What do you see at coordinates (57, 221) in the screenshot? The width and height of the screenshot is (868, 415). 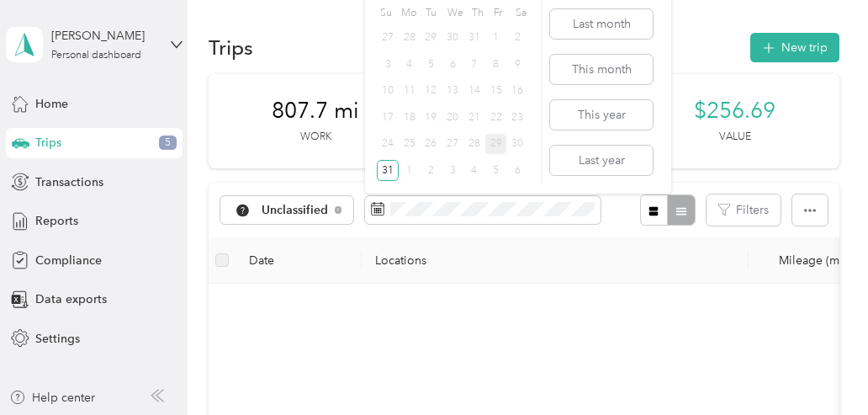 I see `span: Reports` at bounding box center [57, 221].